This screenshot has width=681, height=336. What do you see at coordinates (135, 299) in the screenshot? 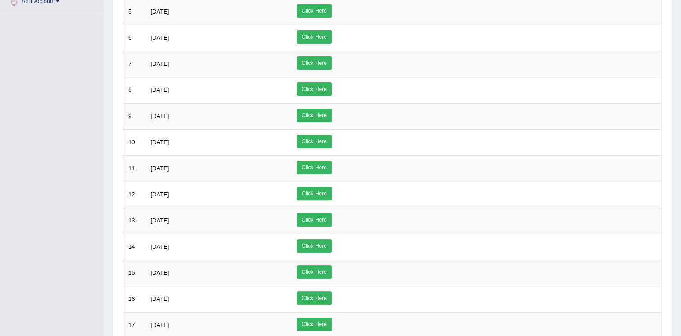
I see `td: 16` at bounding box center [135, 299].